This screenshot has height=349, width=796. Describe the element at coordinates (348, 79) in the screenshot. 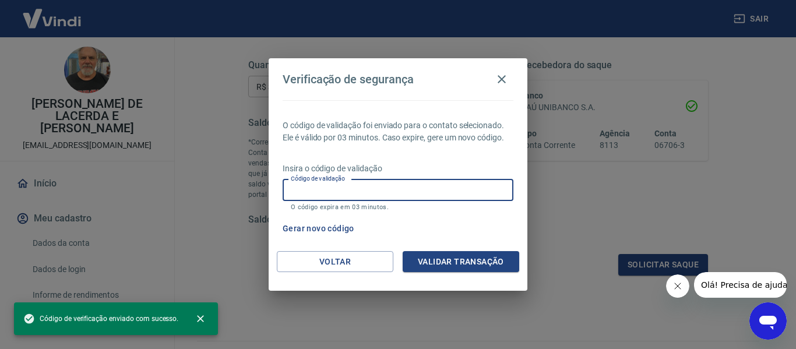

I see `h4: Verificação de segurança` at that location.